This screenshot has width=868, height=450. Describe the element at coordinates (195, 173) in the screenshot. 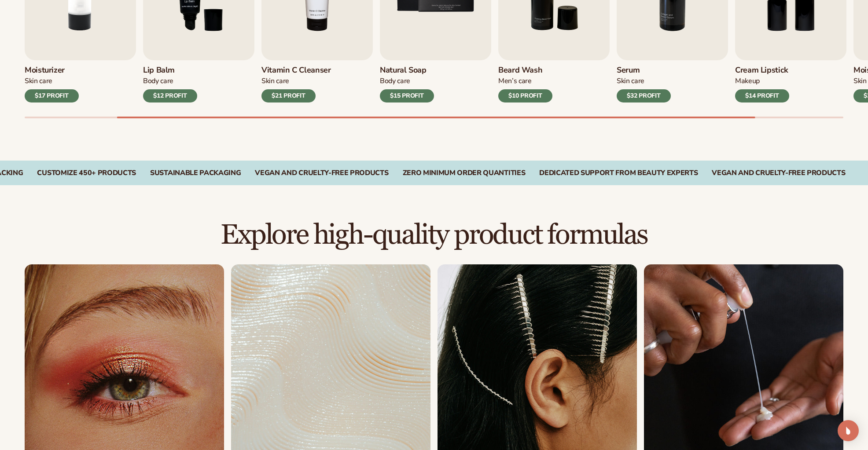

I see `div: SUSTAINABLE PACKAGING` at that location.